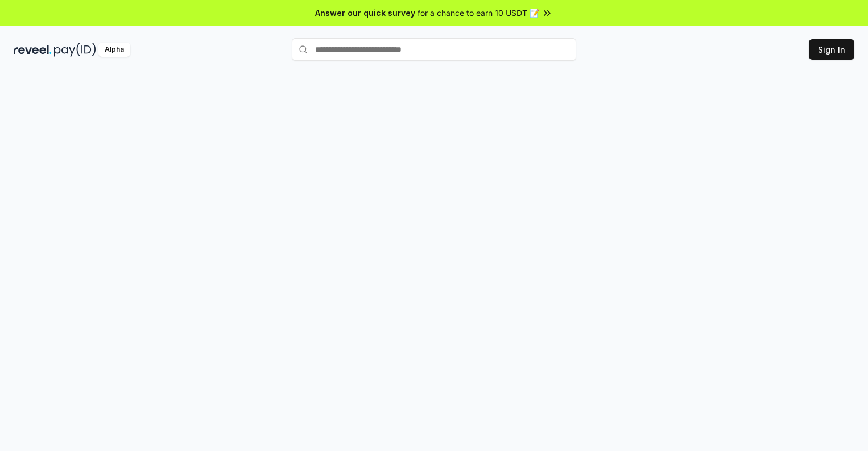  Describe the element at coordinates (479, 12) in the screenshot. I see `span: for a chance to earn 10 USDT 📝` at that location.